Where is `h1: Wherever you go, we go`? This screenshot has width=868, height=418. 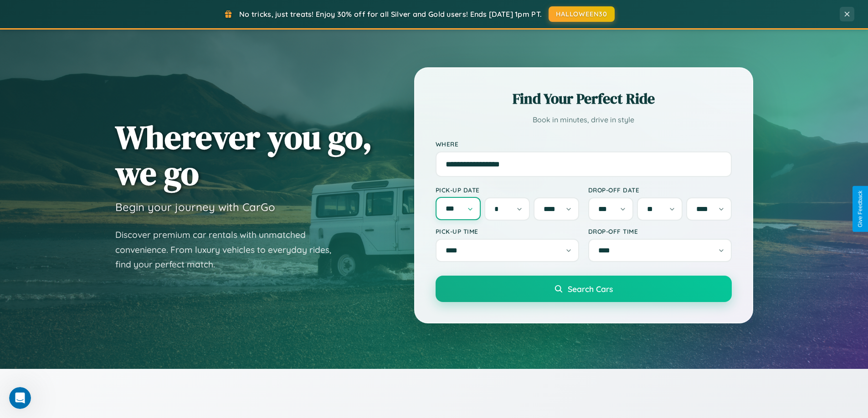
h1: Wherever you go, we go is located at coordinates (244, 155).